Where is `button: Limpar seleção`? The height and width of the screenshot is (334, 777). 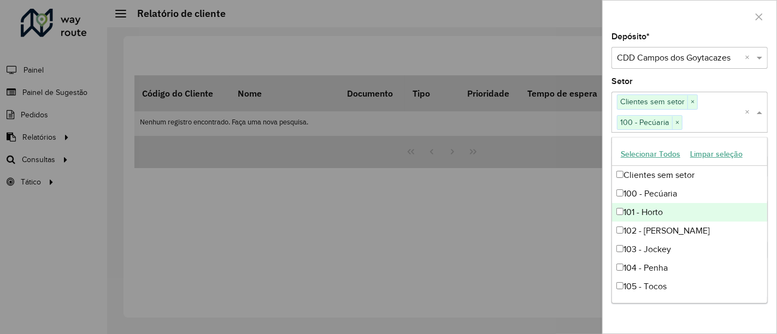 button: Limpar seleção is located at coordinates (717, 154).